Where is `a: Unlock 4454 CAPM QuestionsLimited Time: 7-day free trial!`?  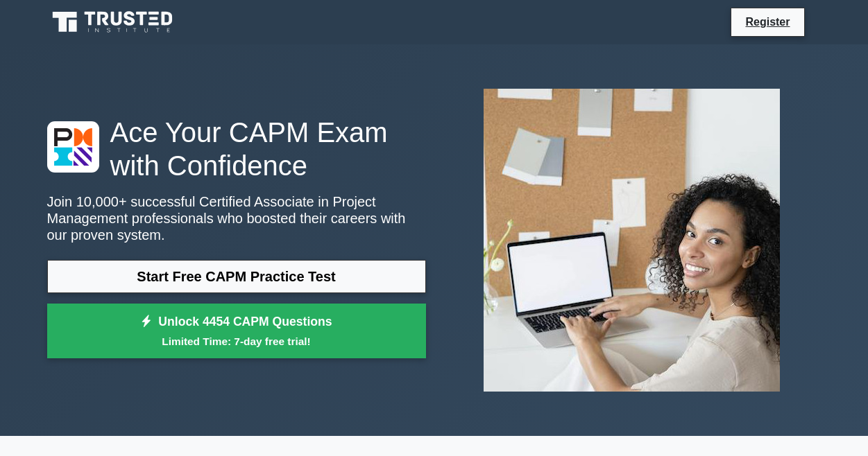 a: Unlock 4454 CAPM QuestionsLimited Time: 7-day free trial! is located at coordinates (236, 331).